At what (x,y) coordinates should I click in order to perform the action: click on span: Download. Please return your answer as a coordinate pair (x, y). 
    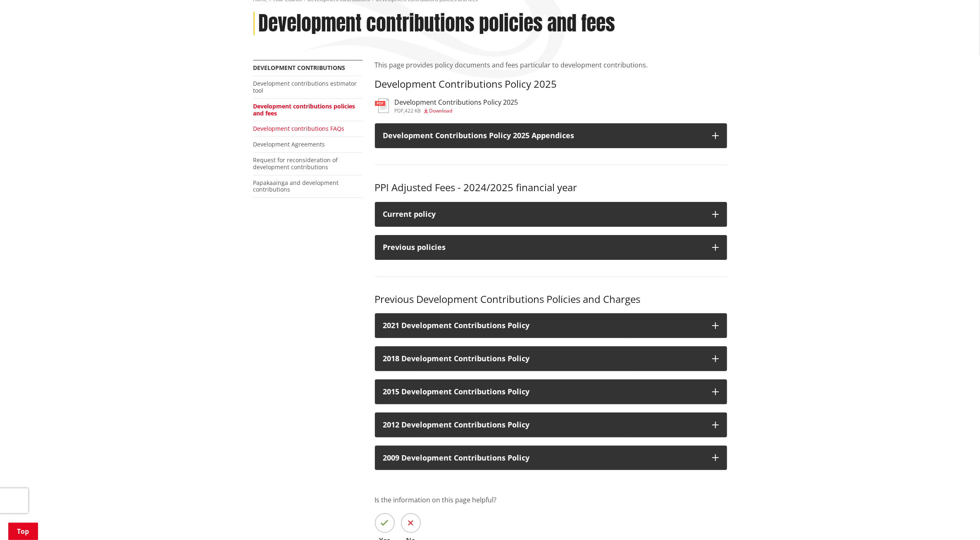
    Looking at the image, I should click on (441, 110).